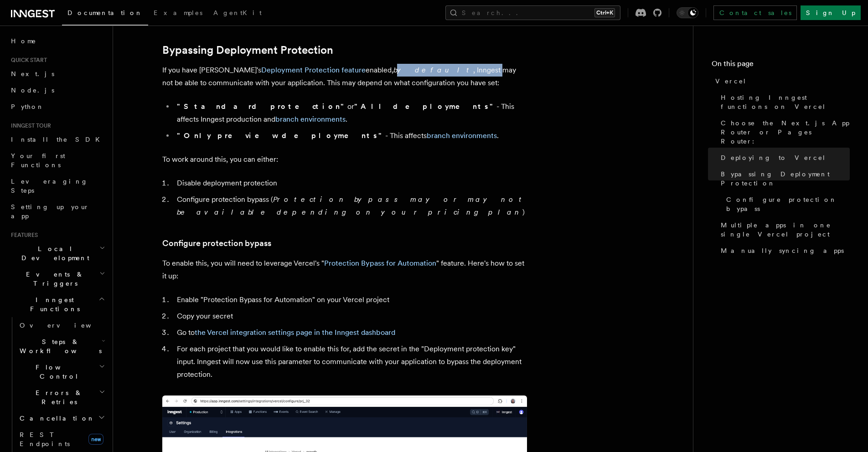 The width and height of the screenshot is (868, 452). What do you see at coordinates (57, 254) in the screenshot?
I see `button: Local Development` at bounding box center [57, 254].